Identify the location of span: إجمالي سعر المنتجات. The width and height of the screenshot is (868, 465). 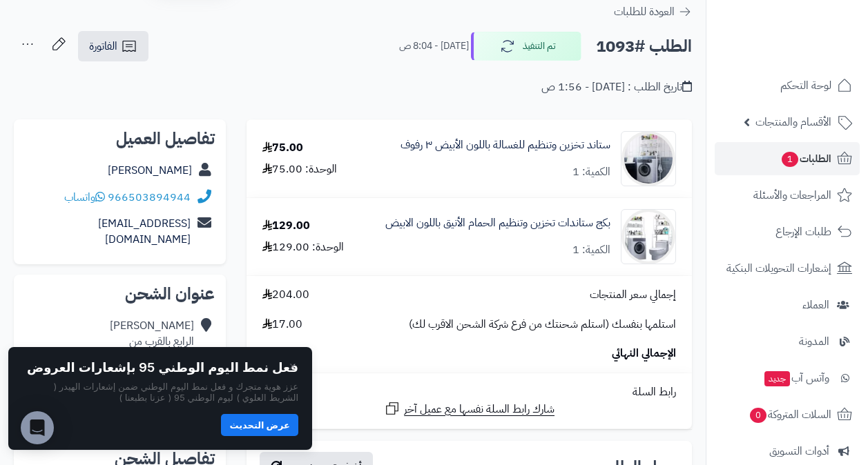
(632, 294).